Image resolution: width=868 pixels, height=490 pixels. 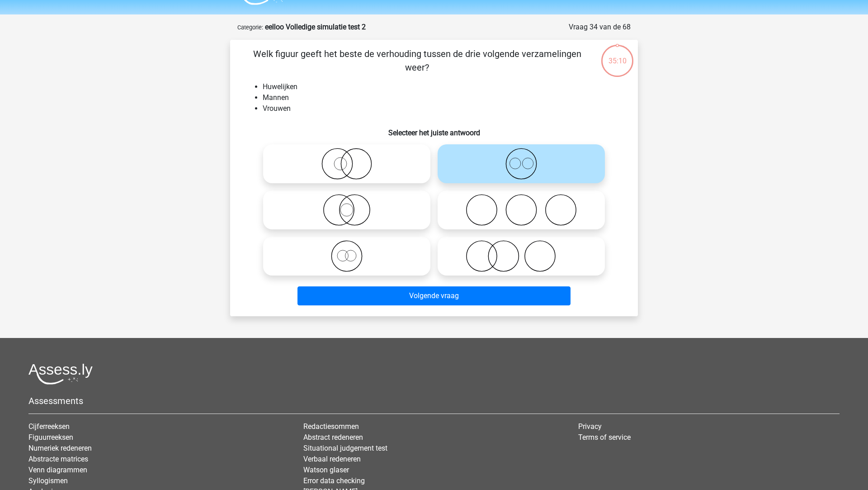 What do you see at coordinates (332, 458) in the screenshot?
I see `a: Verbaal redeneren` at bounding box center [332, 458].